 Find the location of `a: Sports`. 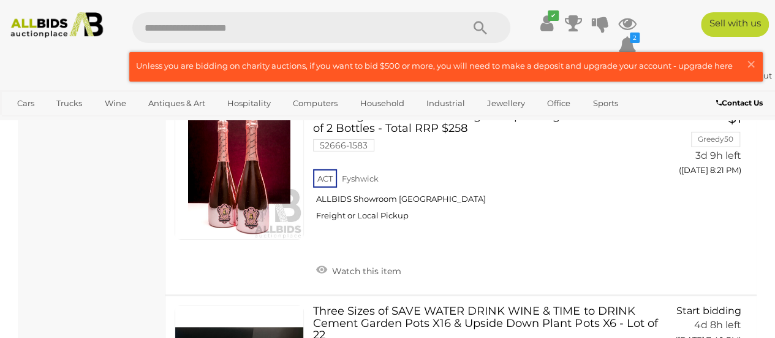

a: Sports is located at coordinates (605, 103).